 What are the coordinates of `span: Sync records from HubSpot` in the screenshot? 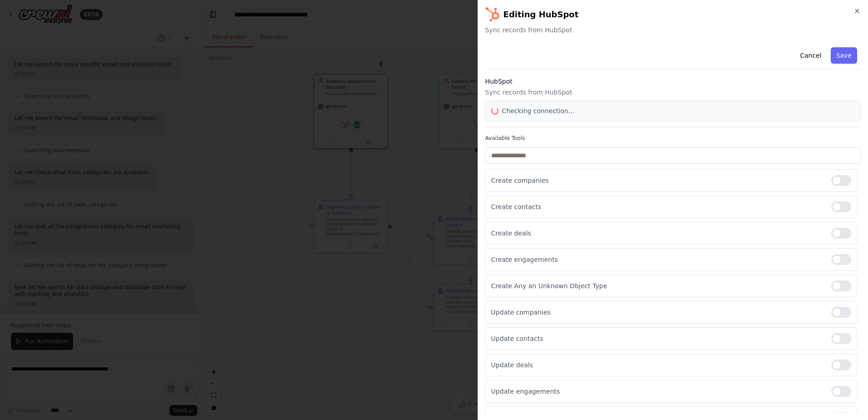 It's located at (673, 30).